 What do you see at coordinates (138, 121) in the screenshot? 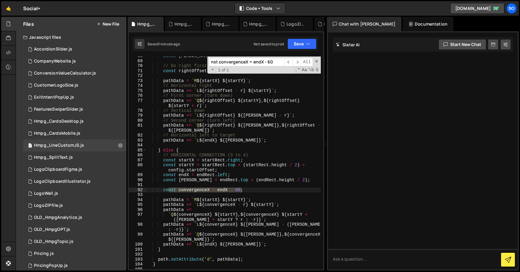
I see `div: 80` at bounding box center [138, 121].